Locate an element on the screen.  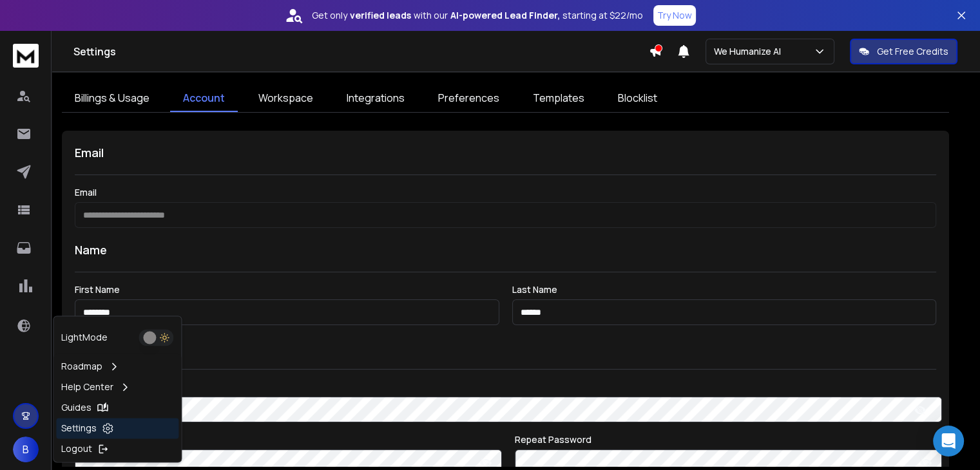
a: Guides is located at coordinates (117, 408).